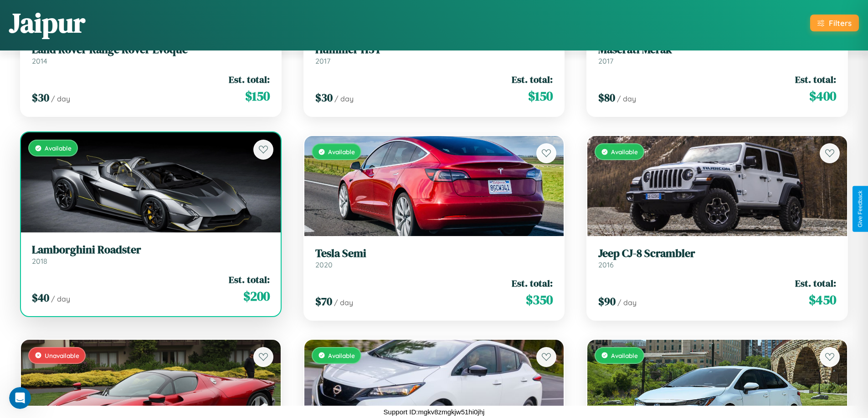 The image size is (868, 418). Describe the element at coordinates (434, 412) in the screenshot. I see `p: Support ID: mgkv8zmgkjw51hi0jhj` at that location.